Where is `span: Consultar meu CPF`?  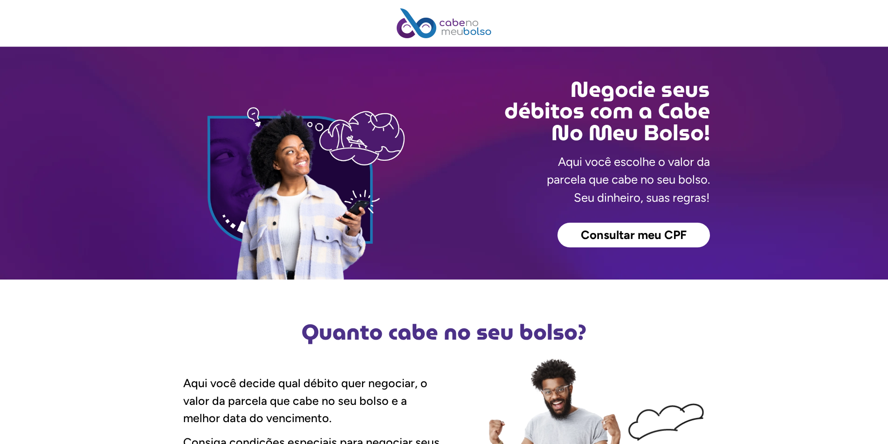 span: Consultar meu CPF is located at coordinates (633, 235).